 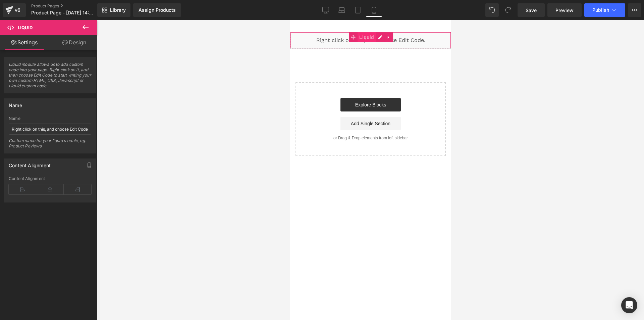 I want to click on span: Library, so click(x=118, y=10).